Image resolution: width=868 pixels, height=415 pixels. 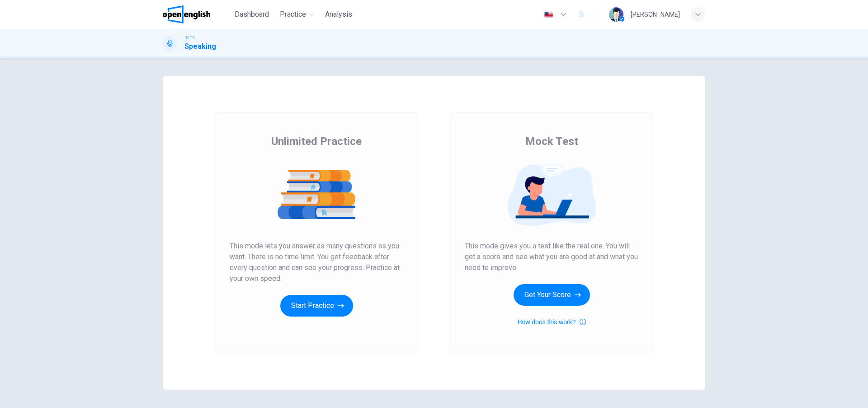 I want to click on span: Practice, so click(x=293, y=15).